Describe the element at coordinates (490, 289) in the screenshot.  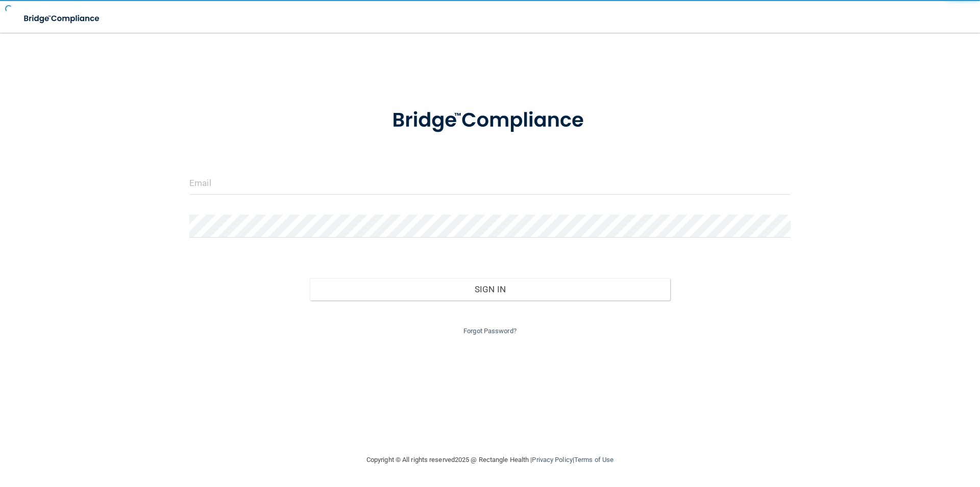
I see `button: Sign In` at that location.